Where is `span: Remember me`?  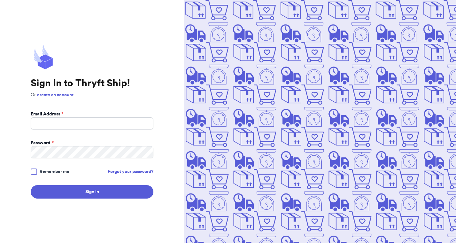 span: Remember me is located at coordinates (54, 171).